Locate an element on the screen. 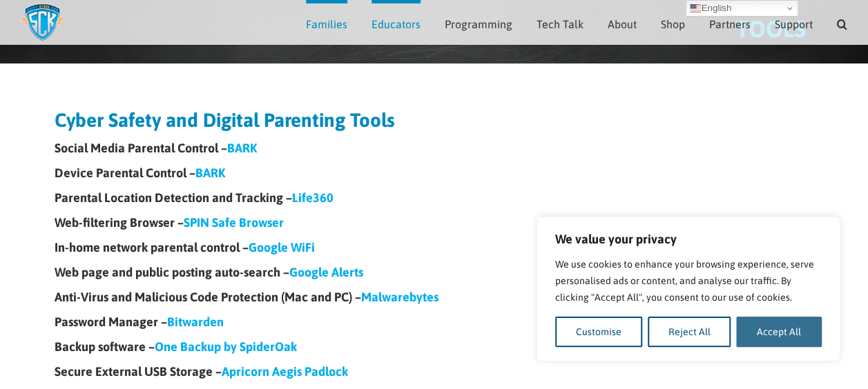 The height and width of the screenshot is (389, 868). h4: Web-filtering Browser – is located at coordinates (434, 223).